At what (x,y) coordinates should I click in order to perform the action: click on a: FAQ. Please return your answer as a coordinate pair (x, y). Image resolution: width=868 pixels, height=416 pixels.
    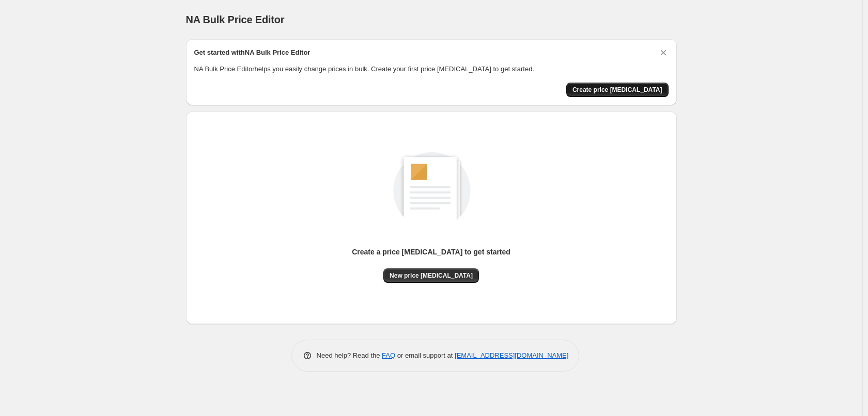
    Looking at the image, I should click on (389, 356).